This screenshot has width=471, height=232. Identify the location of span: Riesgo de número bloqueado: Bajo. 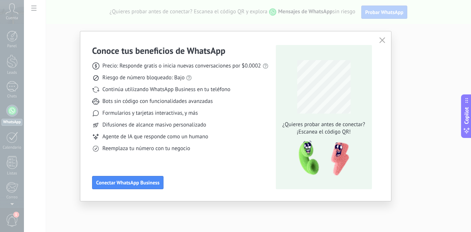
(143, 78).